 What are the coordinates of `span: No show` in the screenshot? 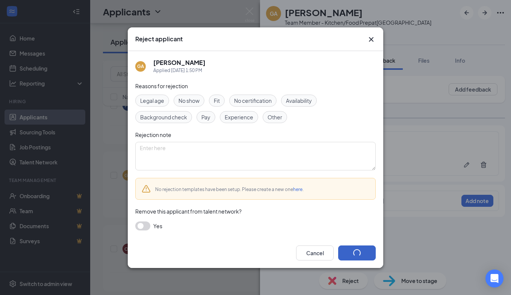 It's located at (189, 101).